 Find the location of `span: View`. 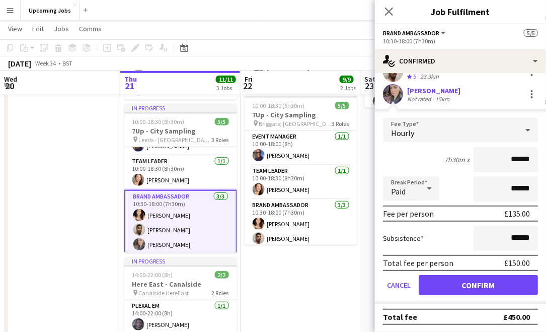

span: View is located at coordinates (15, 29).